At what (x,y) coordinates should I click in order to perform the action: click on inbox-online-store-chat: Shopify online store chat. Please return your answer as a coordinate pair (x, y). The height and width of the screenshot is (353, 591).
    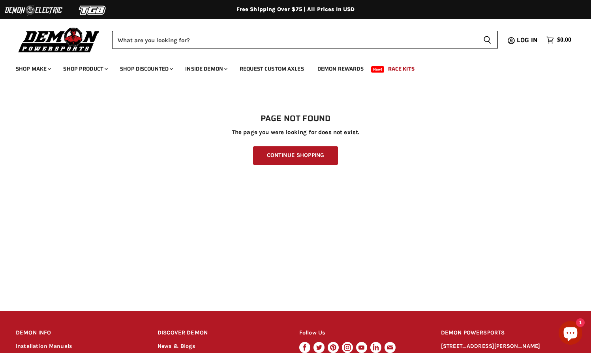
    Looking at the image, I should click on (571, 334).